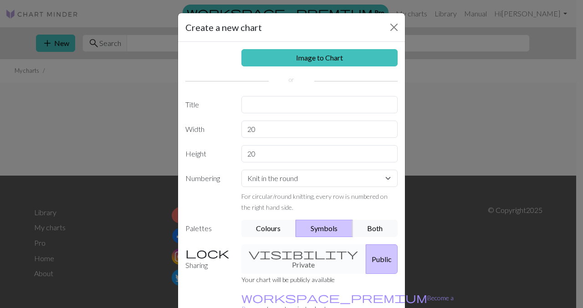 The height and width of the screenshot is (308, 583). I want to click on button: Symbols, so click(324, 229).